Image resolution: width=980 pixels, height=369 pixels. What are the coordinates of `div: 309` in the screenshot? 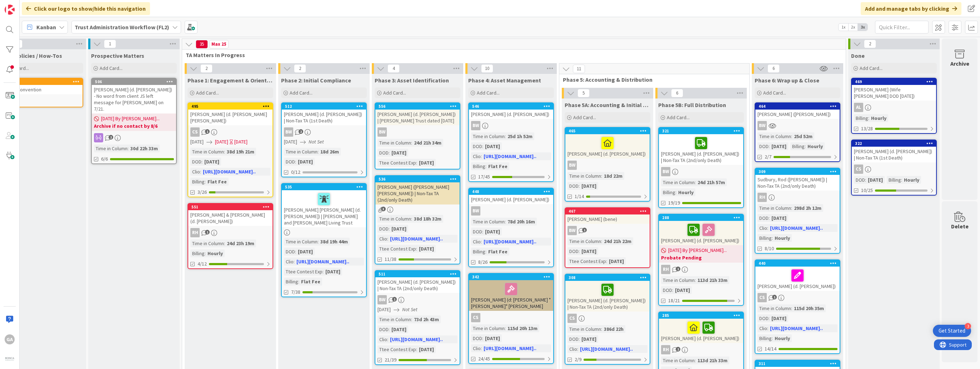 It's located at (797, 172).